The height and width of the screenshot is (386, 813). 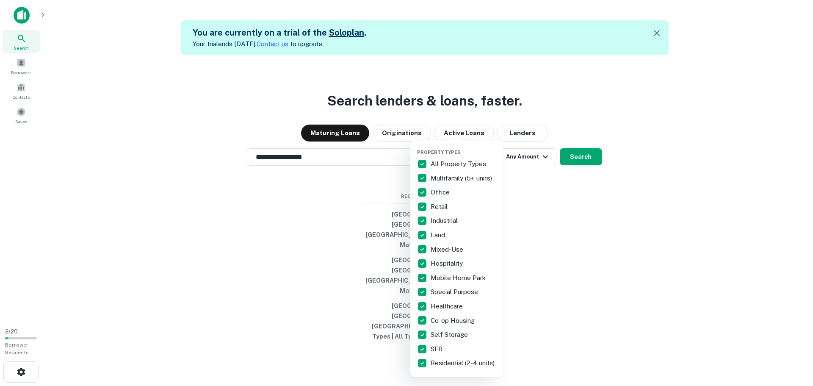 What do you see at coordinates (463, 363) in the screenshot?
I see `p: Residential (2-4 units)` at bounding box center [463, 363].